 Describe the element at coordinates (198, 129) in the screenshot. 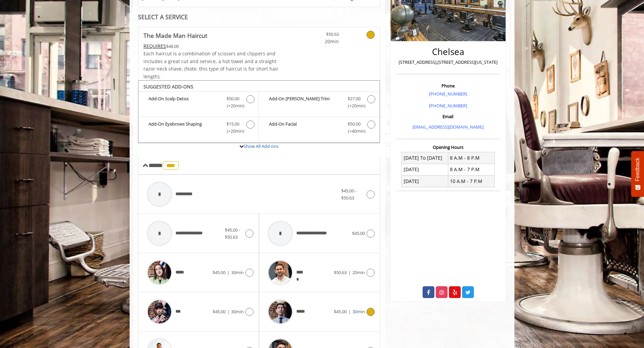

I see `label: Add-On Eyebrows Shaping` at that location.